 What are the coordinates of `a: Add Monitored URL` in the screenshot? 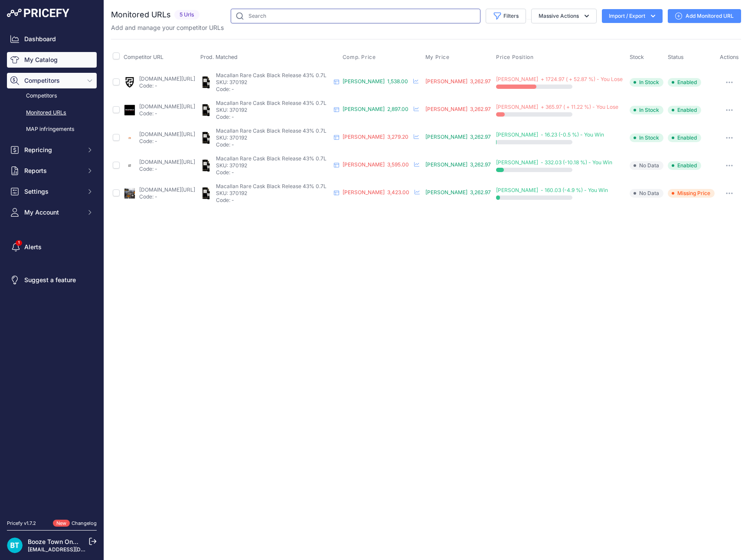 It's located at (704, 16).